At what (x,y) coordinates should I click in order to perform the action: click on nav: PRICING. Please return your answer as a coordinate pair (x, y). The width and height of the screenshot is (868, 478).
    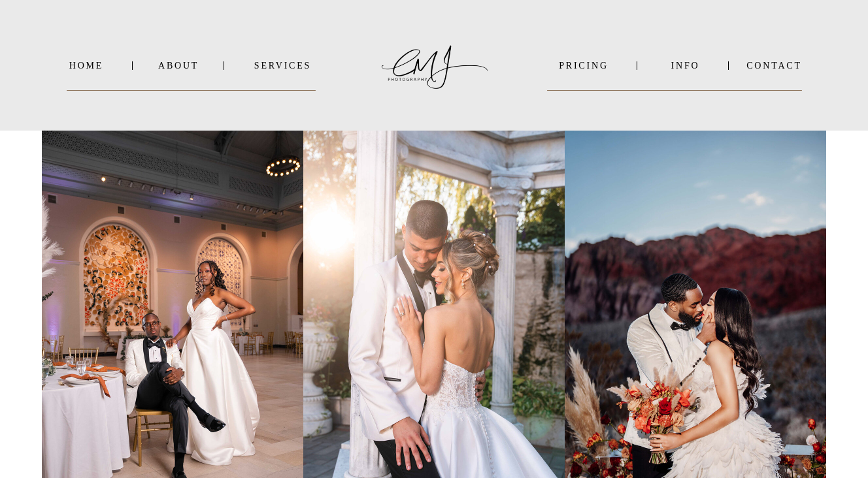
    Looking at the image, I should click on (584, 65).